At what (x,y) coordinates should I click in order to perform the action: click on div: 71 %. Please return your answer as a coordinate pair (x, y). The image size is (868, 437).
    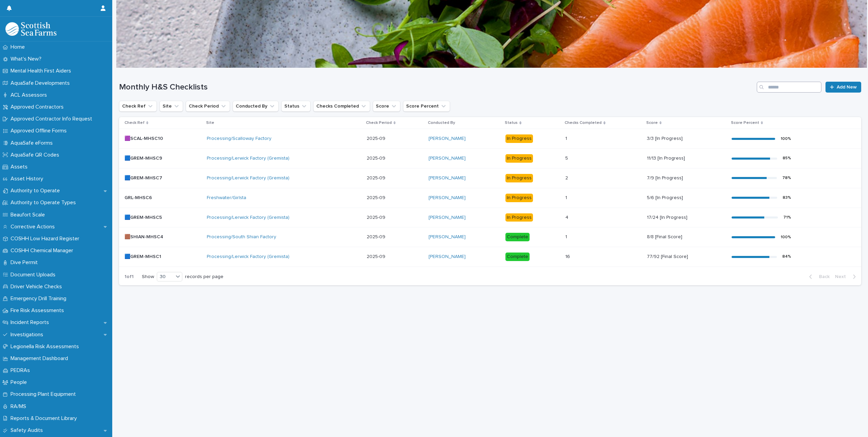
    Looking at the image, I should click on (787, 218).